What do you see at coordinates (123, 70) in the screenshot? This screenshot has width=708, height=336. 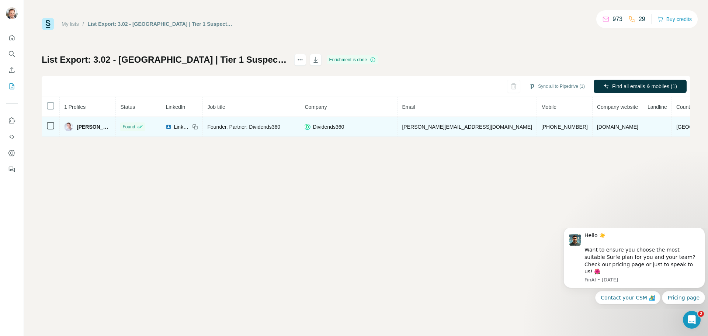 I see `button: Quick reply: Pricing page` at bounding box center [123, 70].